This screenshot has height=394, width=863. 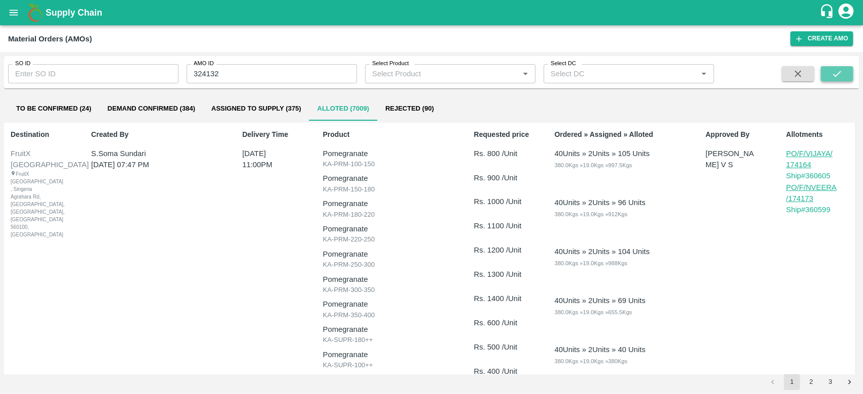 What do you see at coordinates (600, 203) in the screenshot?
I see `div: 40 Units » 2 Units » 96 Units` at bounding box center [600, 203].